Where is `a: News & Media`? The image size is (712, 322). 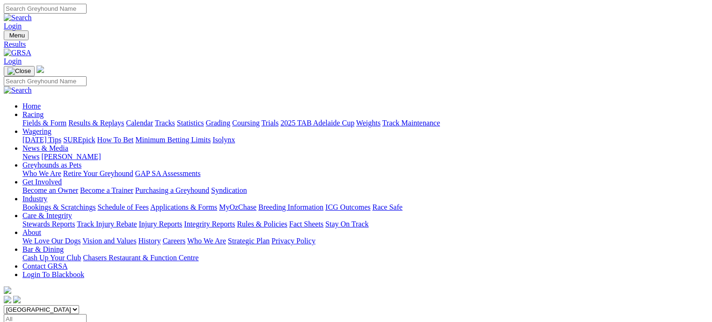 a: News & Media is located at coordinates (45, 148).